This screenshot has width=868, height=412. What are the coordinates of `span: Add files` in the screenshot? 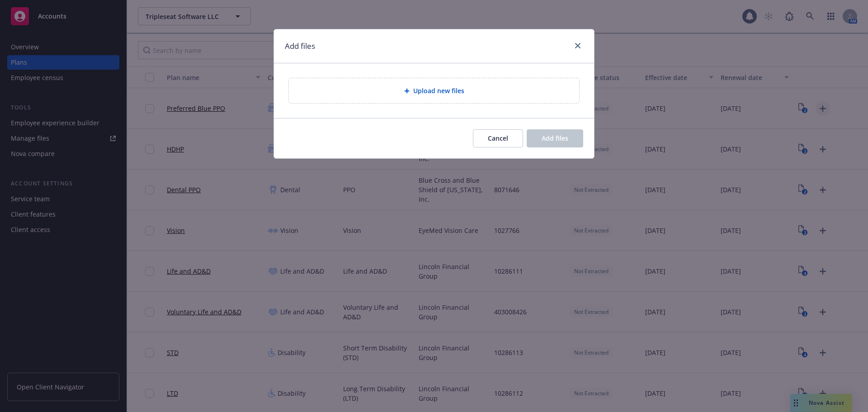 It's located at (555, 138).